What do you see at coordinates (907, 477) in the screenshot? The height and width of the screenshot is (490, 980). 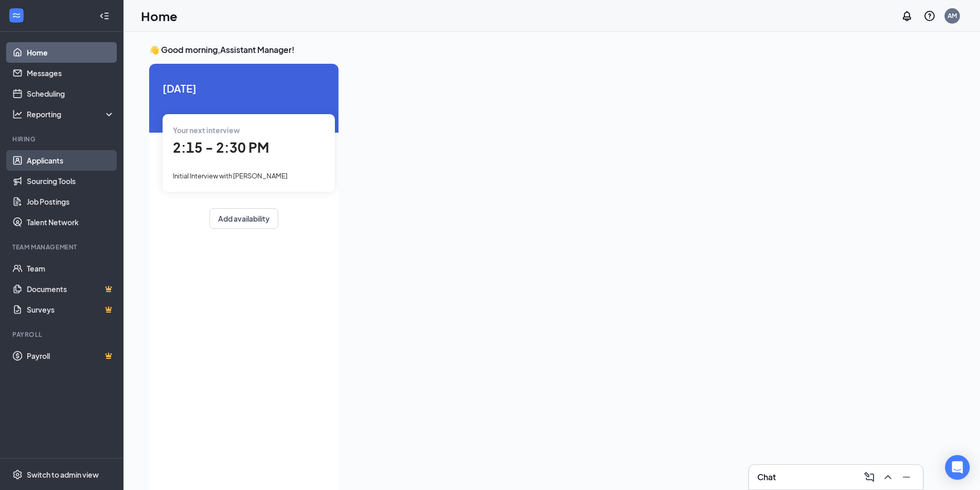 I see `svg: Minimize` at bounding box center [907, 477].